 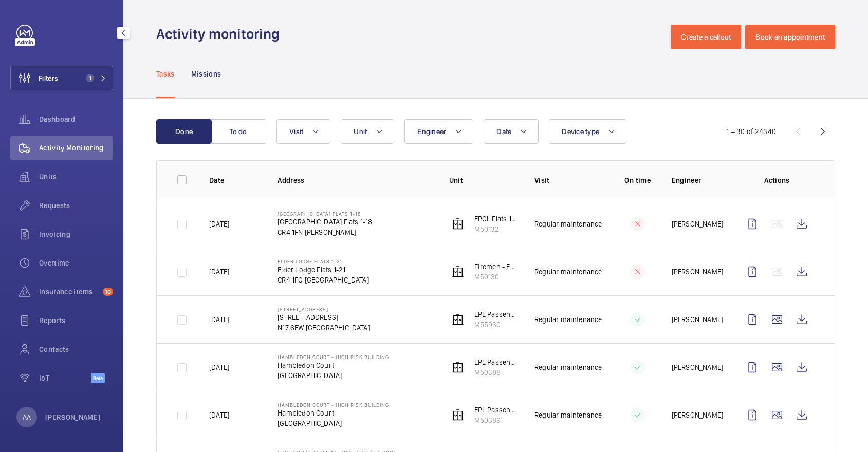 I want to click on p: AA, so click(x=26, y=417).